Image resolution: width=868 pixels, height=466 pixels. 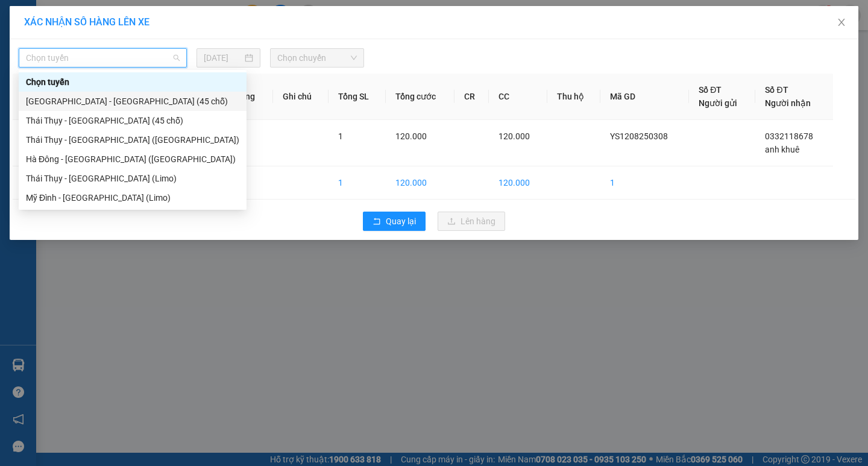 I want to click on div: Thái Thụy - Hà Đông (Limo), so click(x=133, y=140).